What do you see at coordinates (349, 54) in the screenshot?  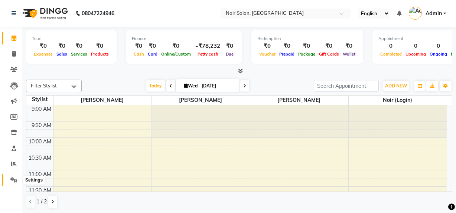 I see `span: Wallet` at bounding box center [349, 54].